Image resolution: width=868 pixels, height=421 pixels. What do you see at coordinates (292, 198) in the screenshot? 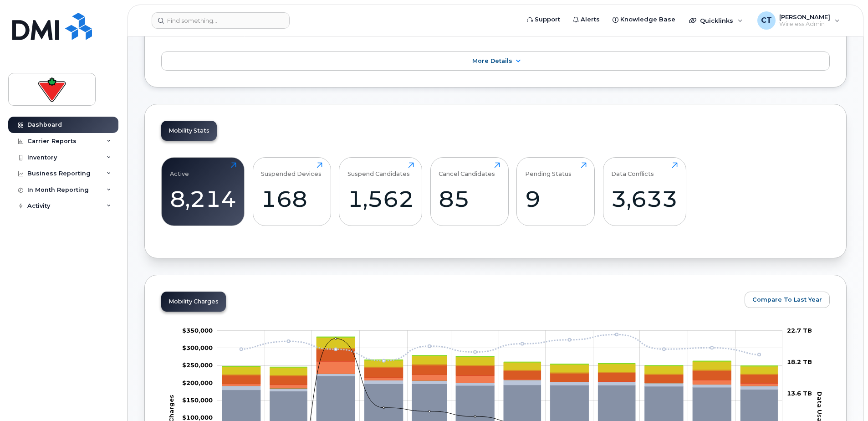
I see `div: 168` at bounding box center [292, 198].